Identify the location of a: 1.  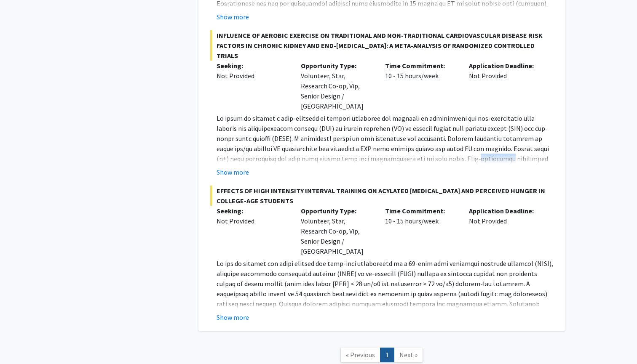
(387, 355).